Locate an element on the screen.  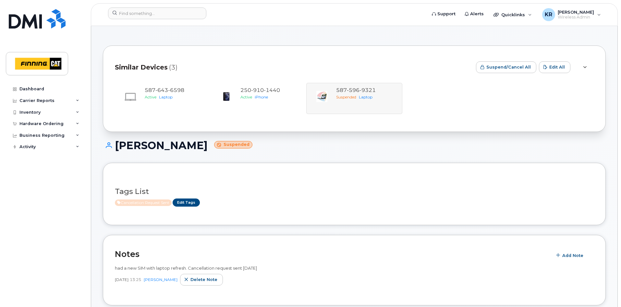
span: 643 is located at coordinates (162, 90).